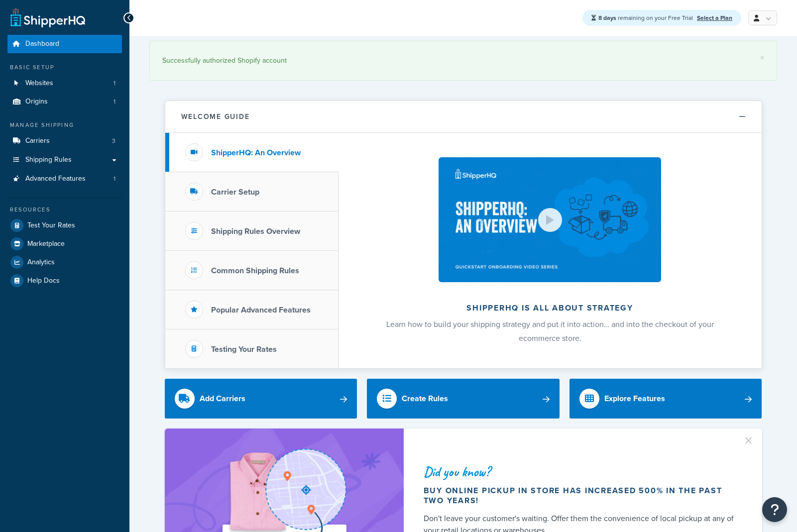  Describe the element at coordinates (65, 101) in the screenshot. I see `li: Origins` at that location.